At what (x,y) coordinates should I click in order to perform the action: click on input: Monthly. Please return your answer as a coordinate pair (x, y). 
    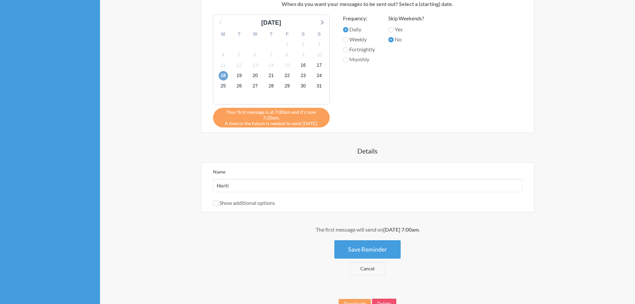
    Looking at the image, I should click on (346, 60).